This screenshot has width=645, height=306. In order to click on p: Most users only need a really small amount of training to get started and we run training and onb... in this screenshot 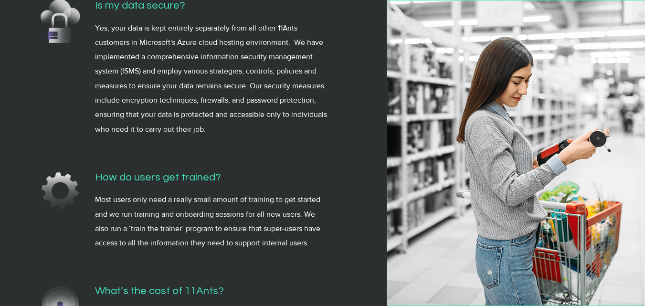, I will do `click(211, 221)`.